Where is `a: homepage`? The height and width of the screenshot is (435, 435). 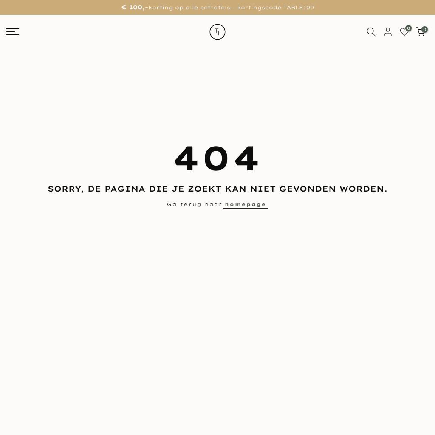
a: homepage is located at coordinates (245, 204).